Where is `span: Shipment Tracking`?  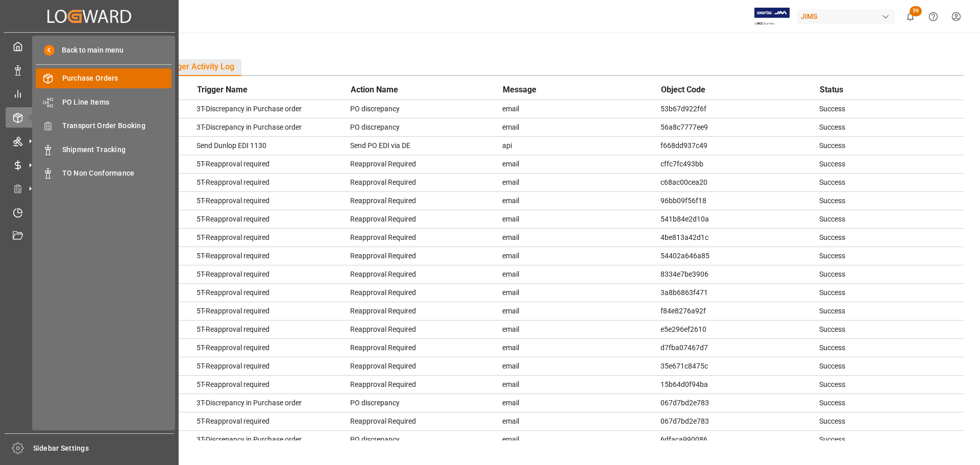 span: Shipment Tracking is located at coordinates (117, 149).